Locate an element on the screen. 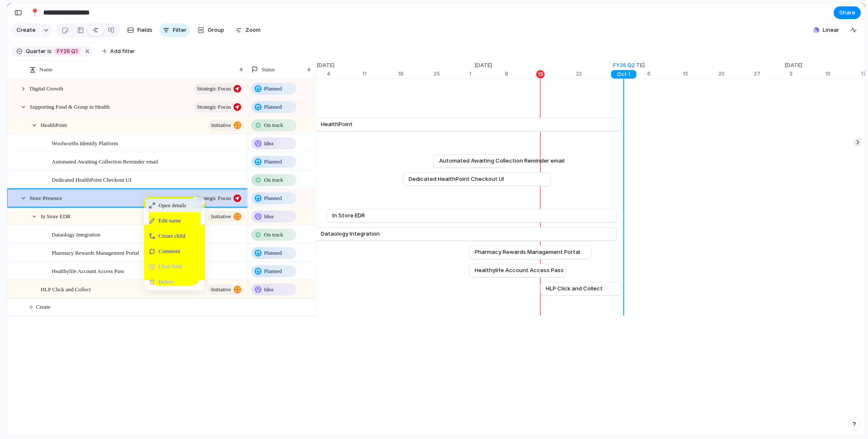 The image size is (868, 439). button: Filter is located at coordinates (174, 30).